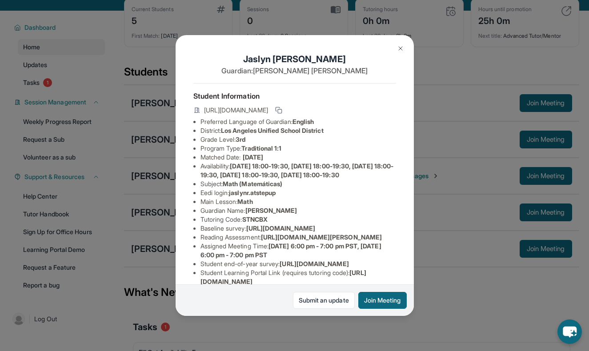  Describe the element at coordinates (298, 229) in the screenshot. I see `li: Baseline survey :` at that location.